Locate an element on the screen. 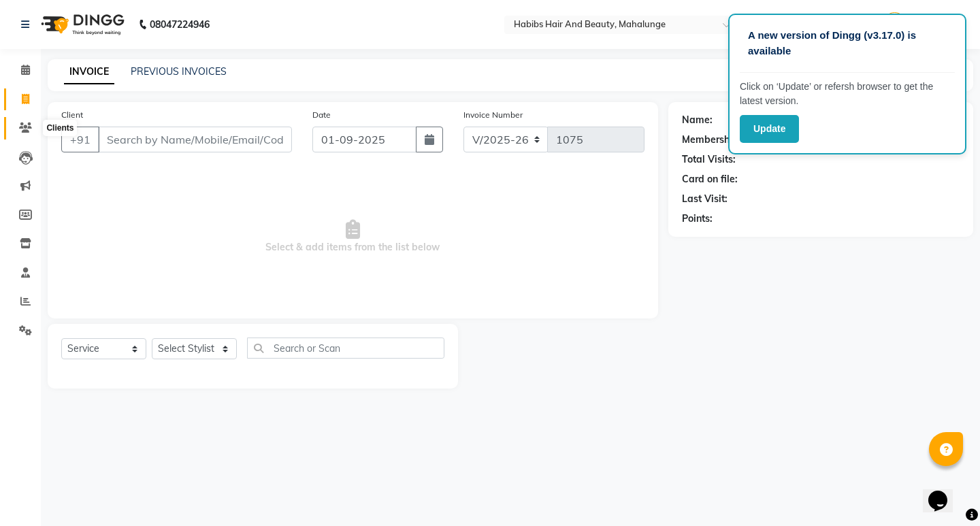 The height and width of the screenshot is (526, 980). div: Points: is located at coordinates (697, 219).